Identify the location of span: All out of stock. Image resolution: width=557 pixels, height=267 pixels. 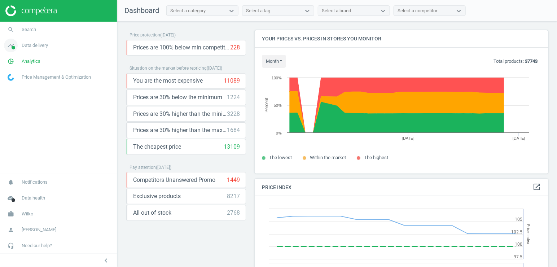
(152, 213).